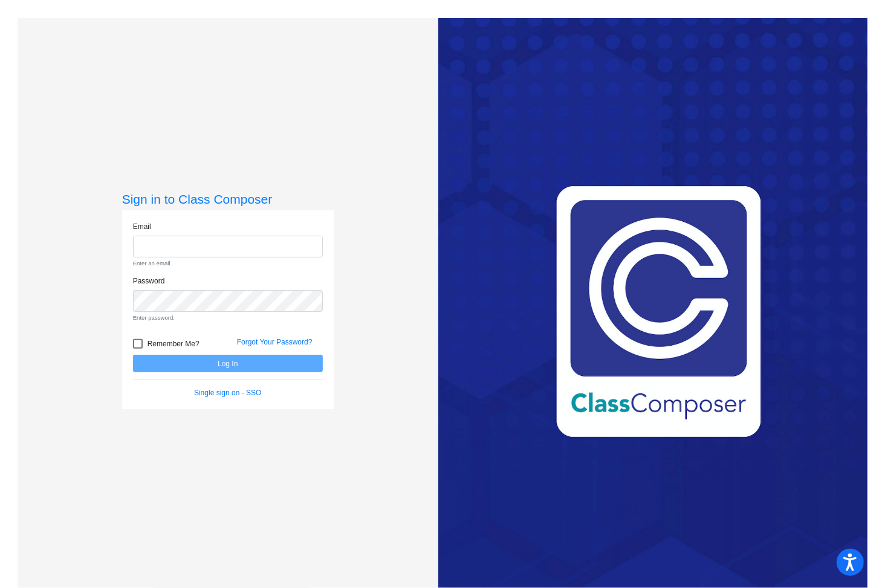 The width and height of the screenshot is (876, 588). What do you see at coordinates (227, 393) in the screenshot?
I see `a: Single sign on - SSO` at bounding box center [227, 393].